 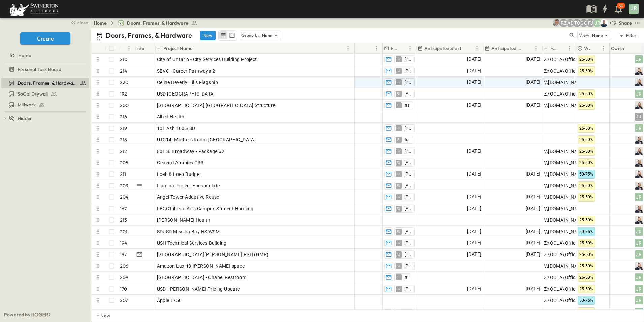 What do you see at coordinates (207, 59) in the screenshot?
I see `span: City of Ontario - City Services Building Project` at bounding box center [207, 59].